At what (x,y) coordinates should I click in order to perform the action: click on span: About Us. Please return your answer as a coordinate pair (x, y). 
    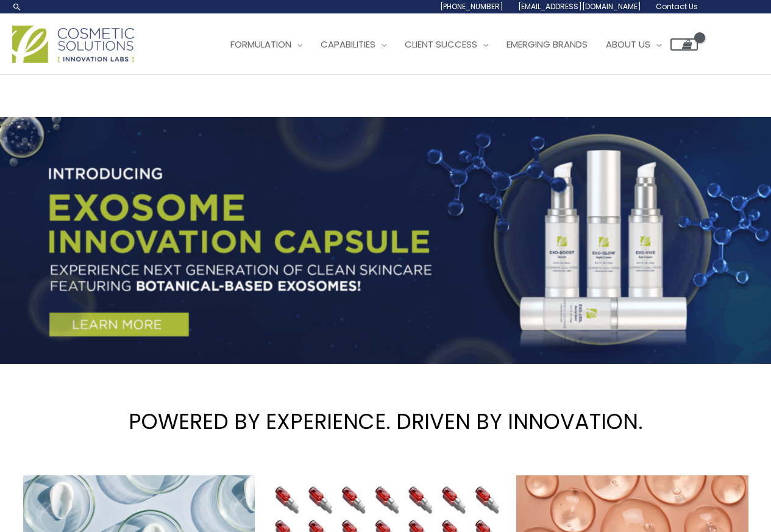
    Looking at the image, I should click on (628, 44).